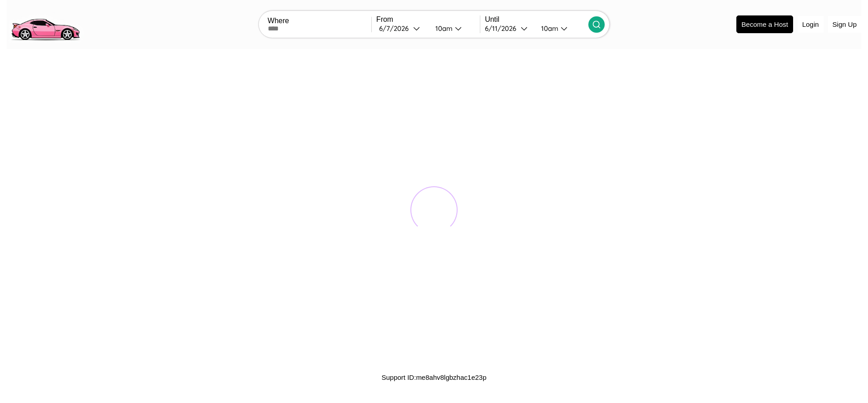  I want to click on label: Where, so click(319, 21).